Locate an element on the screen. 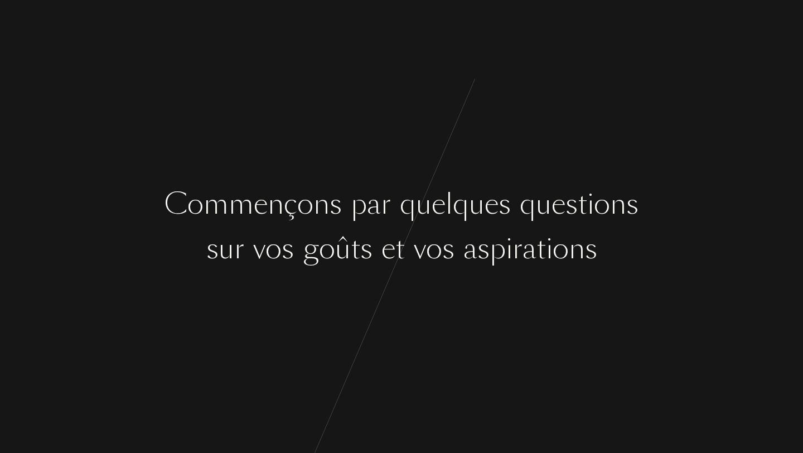 The width and height of the screenshot is (803, 453). div: l is located at coordinates (449, 204).